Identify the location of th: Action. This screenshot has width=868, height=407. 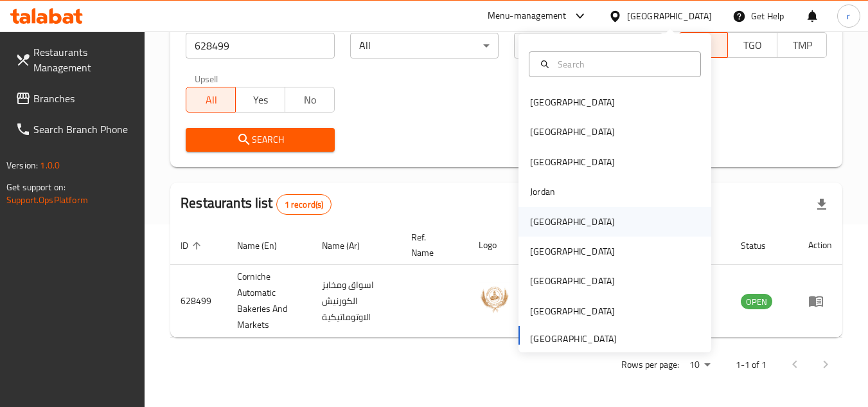
(820, 245).